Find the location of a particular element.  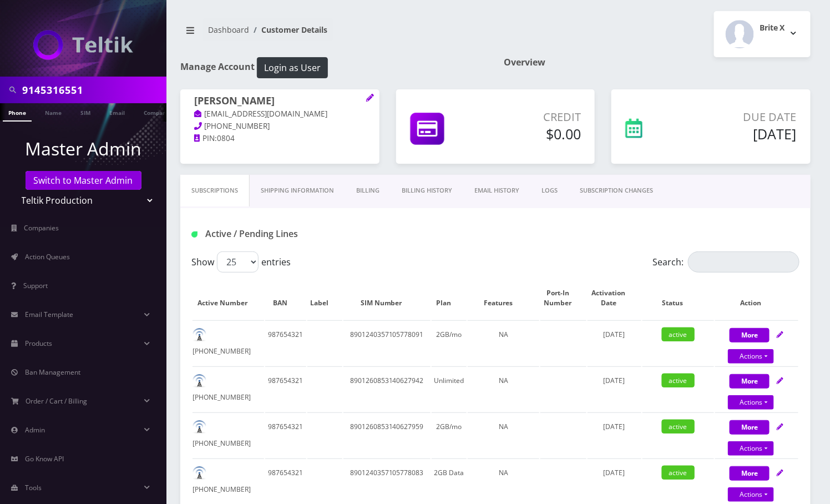

th: Active Number: activate to sort column ascending is located at coordinates (228, 298).